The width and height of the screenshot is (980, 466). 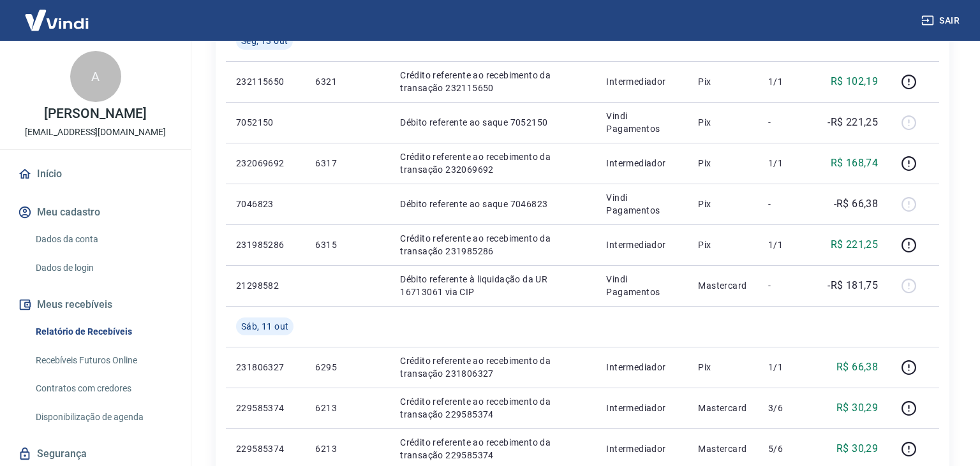 I want to click on p: -R$ 181,75, so click(x=852, y=286).